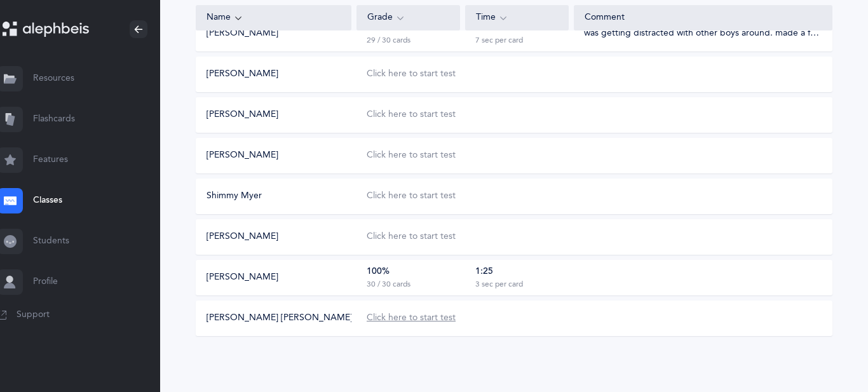 This screenshot has width=868, height=392. What do you see at coordinates (234, 196) in the screenshot?
I see `button: Shimmy Myer` at bounding box center [234, 196].